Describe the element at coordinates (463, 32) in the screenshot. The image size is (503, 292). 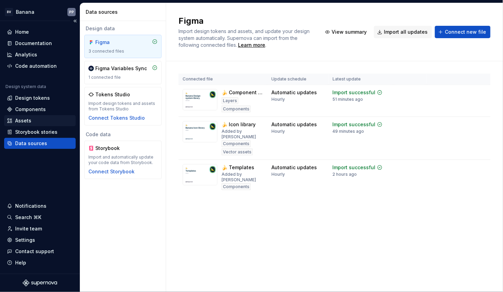
I see `button: Connect new file` at that location.